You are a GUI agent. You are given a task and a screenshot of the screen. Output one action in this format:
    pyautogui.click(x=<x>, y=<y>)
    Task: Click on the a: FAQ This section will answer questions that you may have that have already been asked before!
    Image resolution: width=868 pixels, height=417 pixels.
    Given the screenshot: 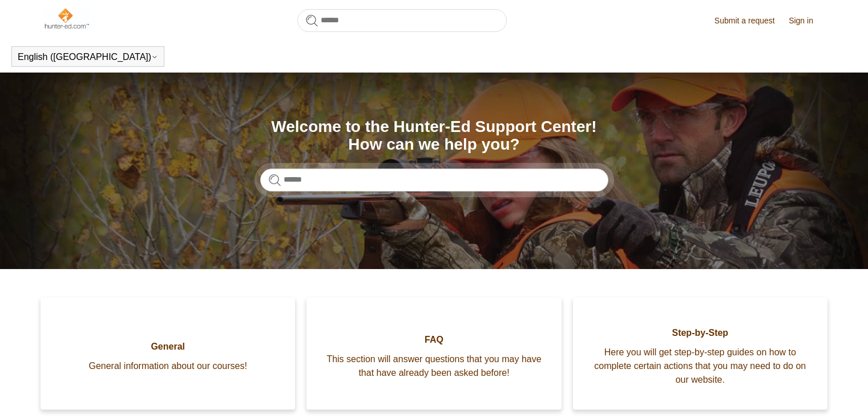 What is the action you would take?
    pyautogui.click(x=434, y=353)
    